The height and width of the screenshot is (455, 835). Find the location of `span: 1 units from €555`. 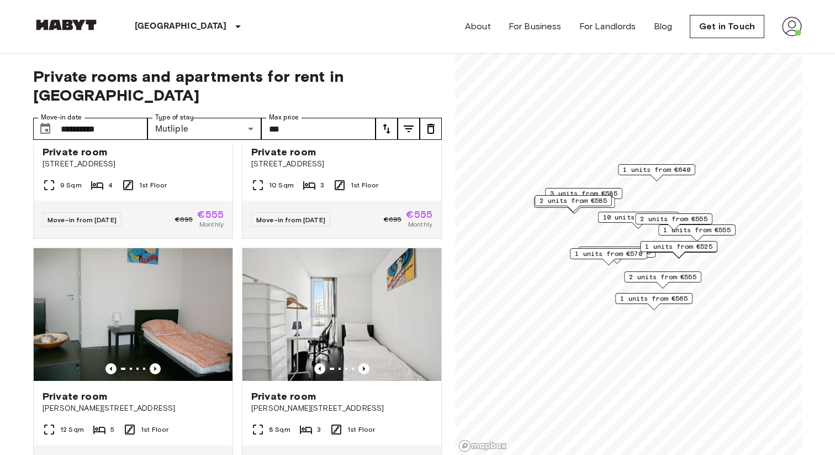

span: 1 units from €555 is located at coordinates (697, 230).